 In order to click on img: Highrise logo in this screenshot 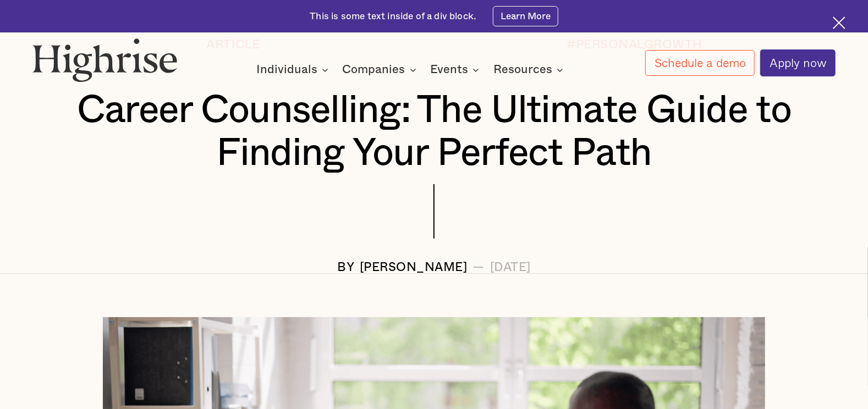, I will do `click(105, 60)`.